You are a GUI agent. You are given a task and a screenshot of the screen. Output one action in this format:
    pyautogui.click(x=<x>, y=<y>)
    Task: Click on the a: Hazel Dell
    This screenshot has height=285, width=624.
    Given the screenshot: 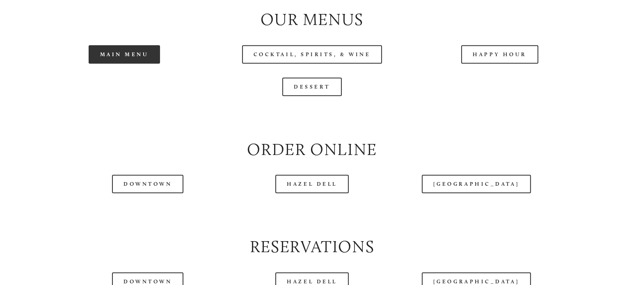 What is the action you would take?
    pyautogui.click(x=312, y=184)
    